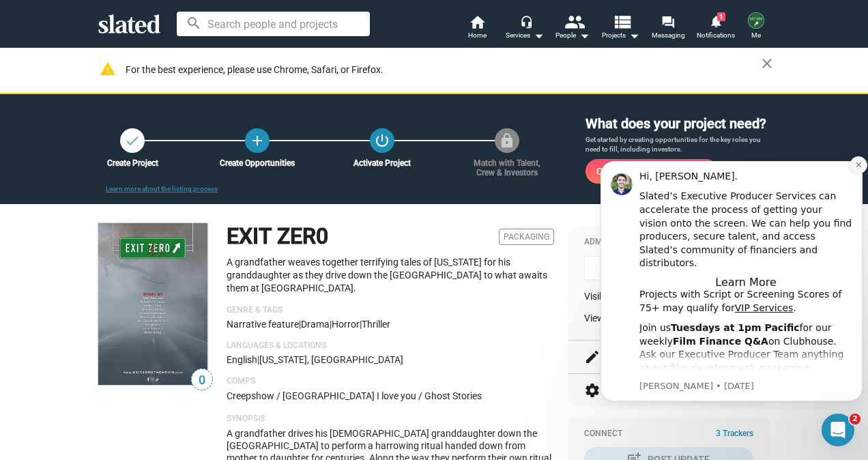 This screenshot has height=460, width=868. Describe the element at coordinates (132, 140) in the screenshot. I see `mat-icon: check` at that location.